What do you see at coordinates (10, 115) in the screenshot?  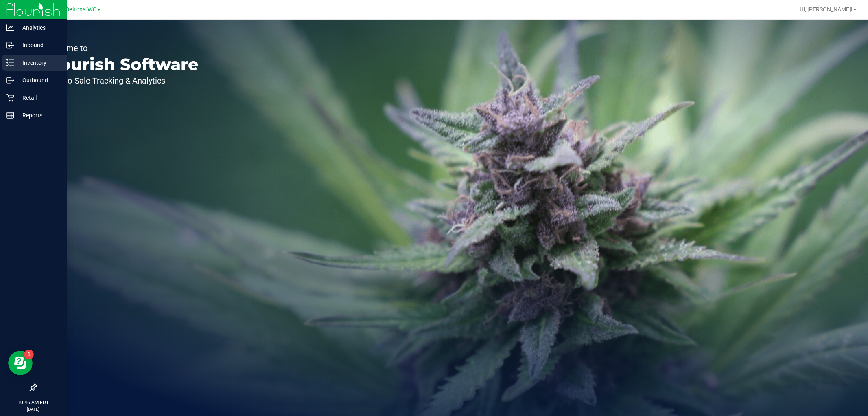 I see `inline-svg: Reports` at bounding box center [10, 115].